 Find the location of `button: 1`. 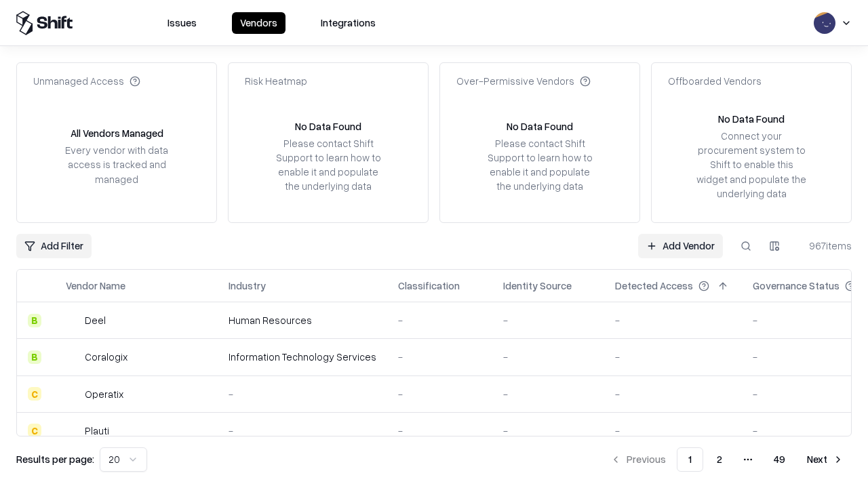

button: 1 is located at coordinates (690, 459).